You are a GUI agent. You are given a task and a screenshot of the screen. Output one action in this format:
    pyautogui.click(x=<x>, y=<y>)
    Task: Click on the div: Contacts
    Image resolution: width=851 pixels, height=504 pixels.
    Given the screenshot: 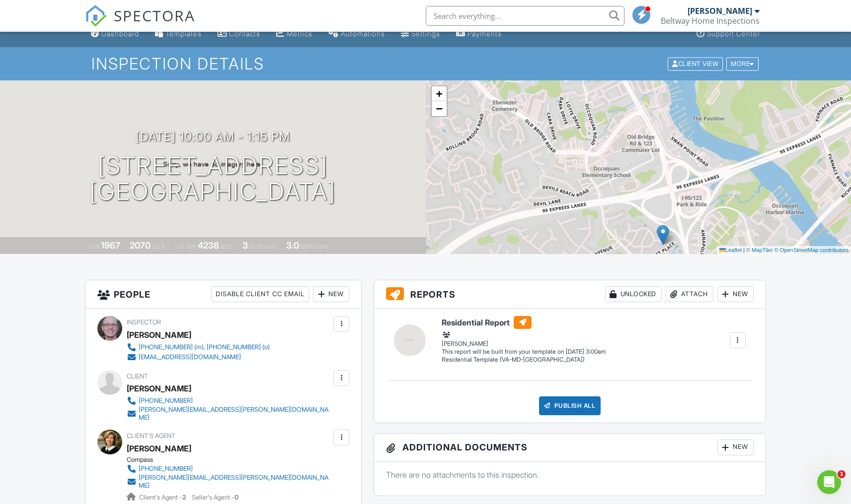 What is the action you would take?
    pyautogui.click(x=244, y=33)
    